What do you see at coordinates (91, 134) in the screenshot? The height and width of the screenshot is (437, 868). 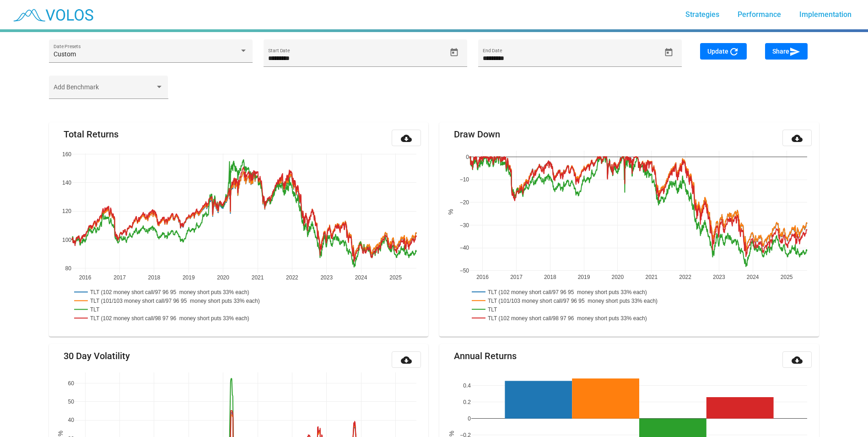 I see `mat-card-title: Total Returns` at bounding box center [91, 134].